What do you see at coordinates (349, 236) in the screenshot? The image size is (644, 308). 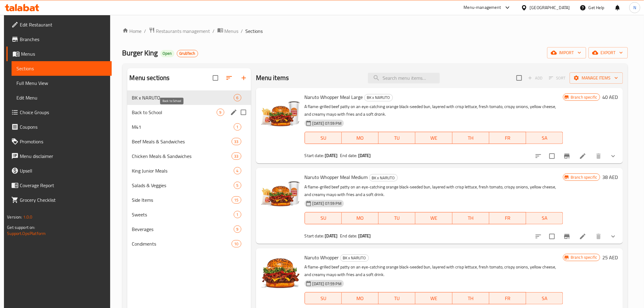 I see `span: End date:` at bounding box center [349, 236].